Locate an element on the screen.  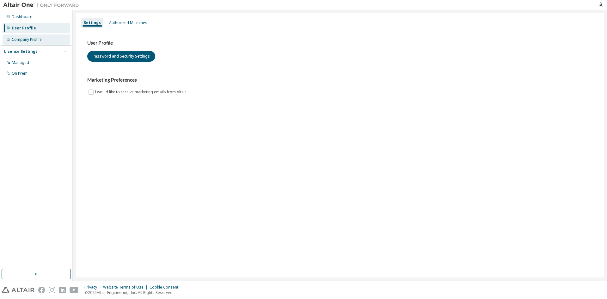
img: youtube.svg is located at coordinates (74, 289).